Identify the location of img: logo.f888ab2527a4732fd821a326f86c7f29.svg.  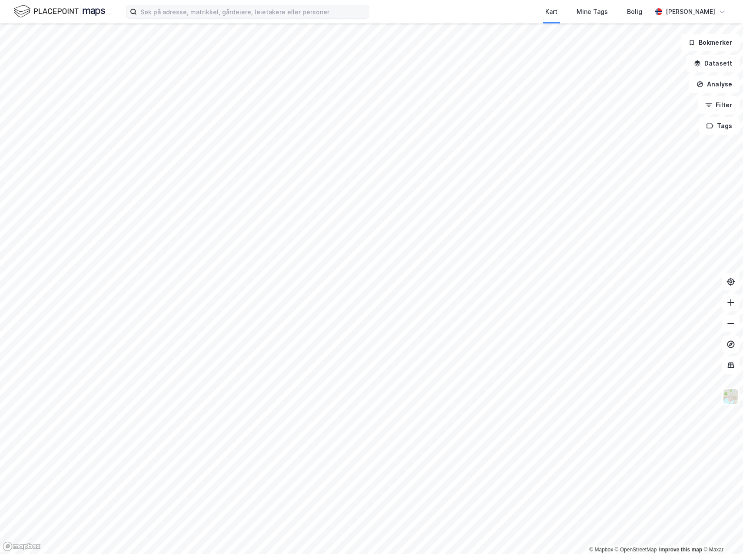
(59, 11).